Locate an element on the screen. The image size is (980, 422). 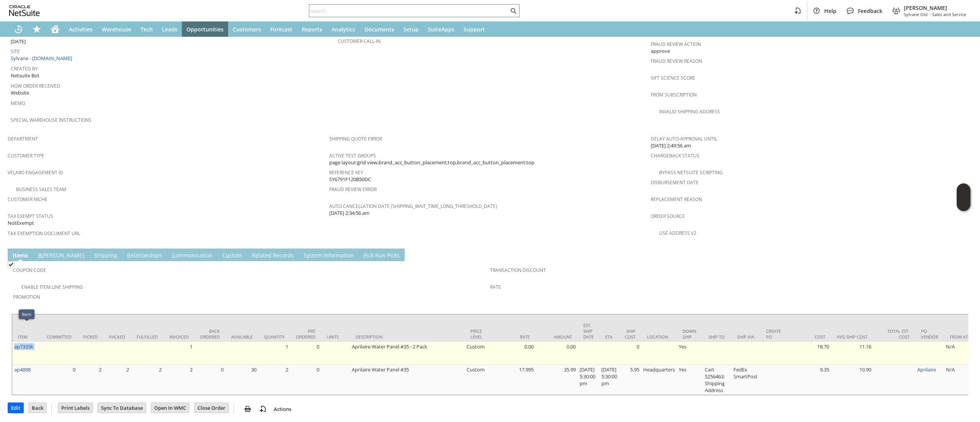
a: ap7335k is located at coordinates (23, 347).